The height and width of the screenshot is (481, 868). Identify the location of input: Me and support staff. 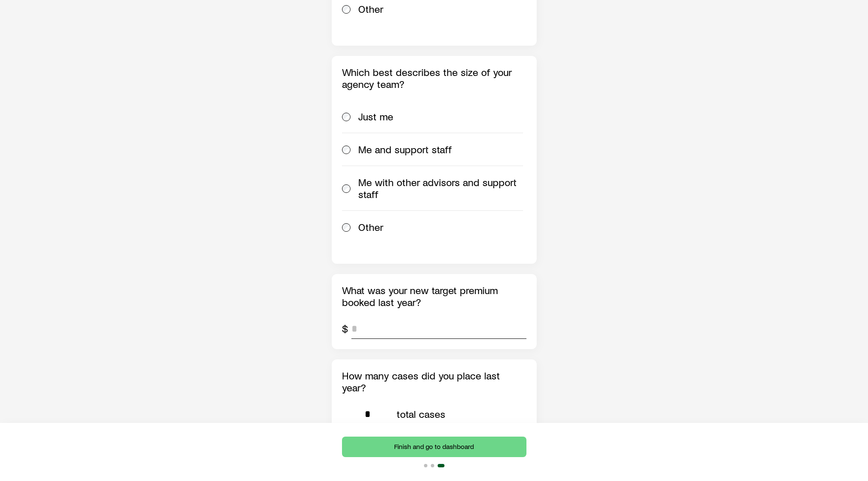
(346, 150).